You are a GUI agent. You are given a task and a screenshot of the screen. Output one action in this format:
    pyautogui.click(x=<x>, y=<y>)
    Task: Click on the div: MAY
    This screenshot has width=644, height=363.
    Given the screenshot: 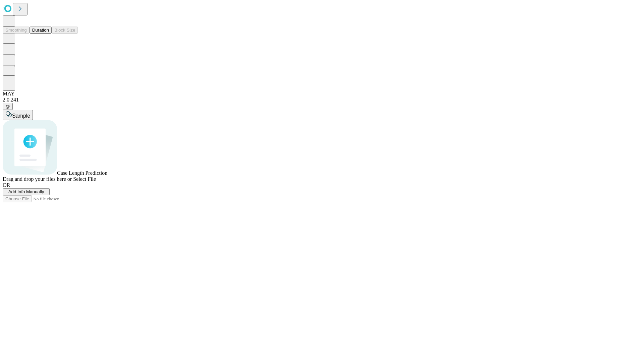 What is the action you would take?
    pyautogui.click(x=322, y=94)
    